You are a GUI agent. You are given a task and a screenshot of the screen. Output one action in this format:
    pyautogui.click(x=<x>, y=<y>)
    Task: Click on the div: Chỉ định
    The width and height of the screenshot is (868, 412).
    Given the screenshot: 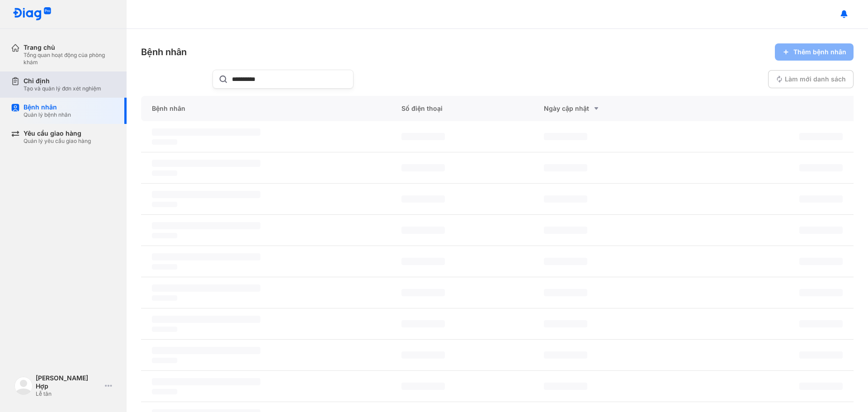 What is the action you would take?
    pyautogui.click(x=62, y=80)
    